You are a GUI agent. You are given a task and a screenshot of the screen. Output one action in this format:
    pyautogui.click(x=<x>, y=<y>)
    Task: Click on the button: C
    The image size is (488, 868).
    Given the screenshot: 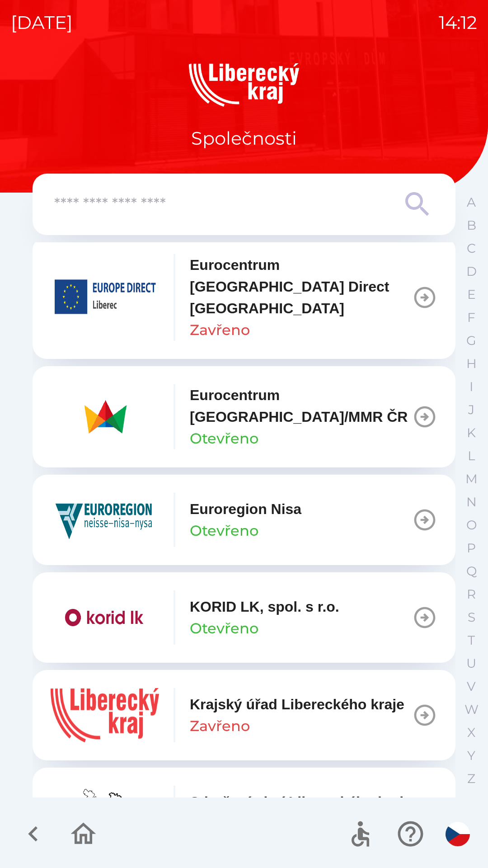 What is the action you would take?
    pyautogui.click(x=472, y=248)
    